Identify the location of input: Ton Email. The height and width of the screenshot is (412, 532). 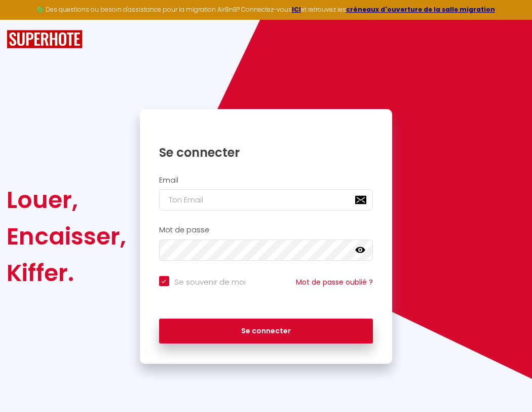
(266, 200).